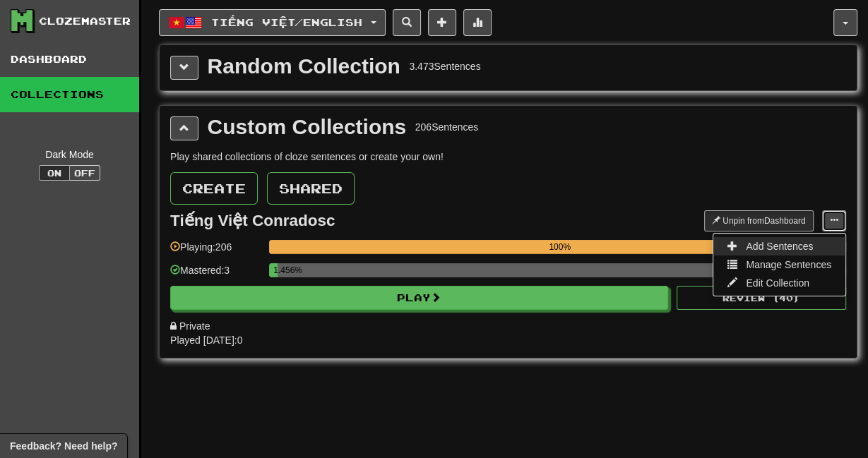 The height and width of the screenshot is (458, 868). I want to click on div: 206 Sentences, so click(447, 127).